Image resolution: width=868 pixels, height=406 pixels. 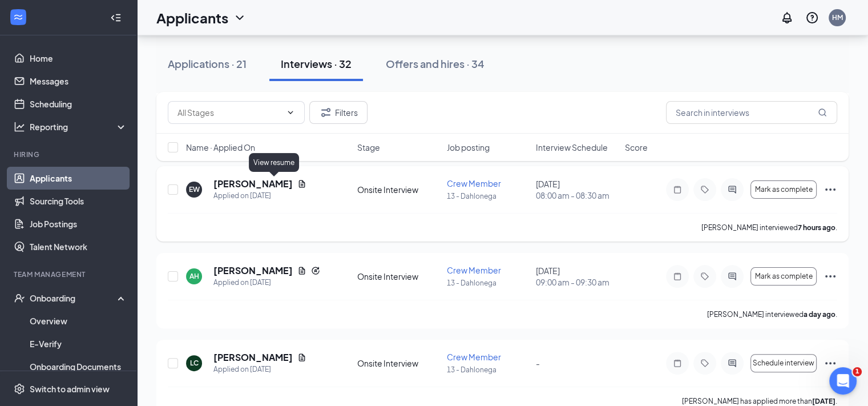 What do you see at coordinates (207, 63) in the screenshot?
I see `div: Applications · 21` at bounding box center [207, 63].